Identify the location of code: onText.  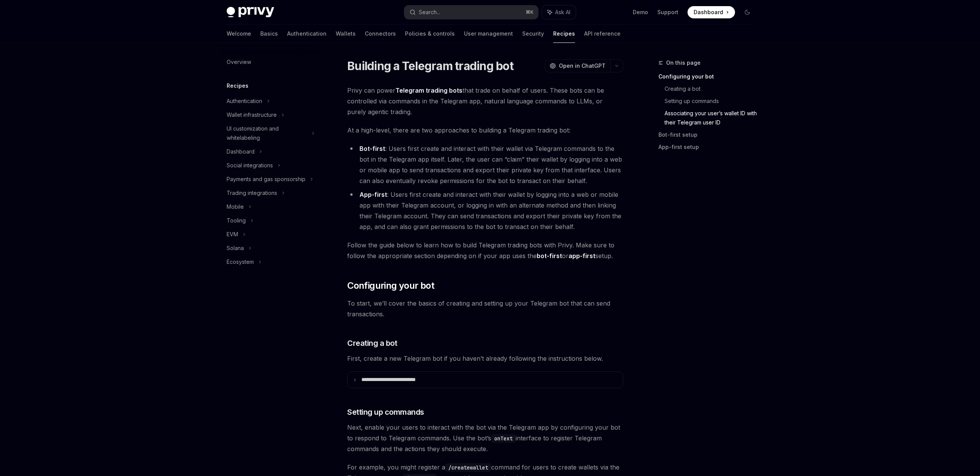
(504, 439).